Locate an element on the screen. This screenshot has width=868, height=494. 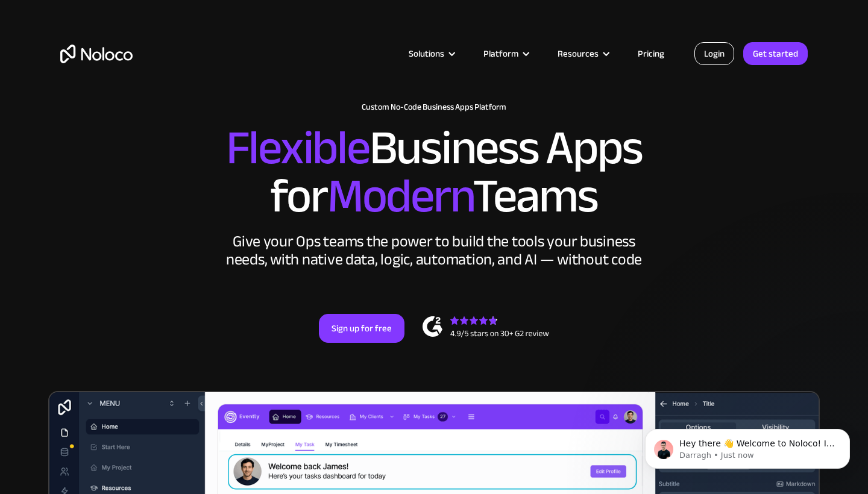
h2: Business Apps for Teams is located at coordinates (434, 173).